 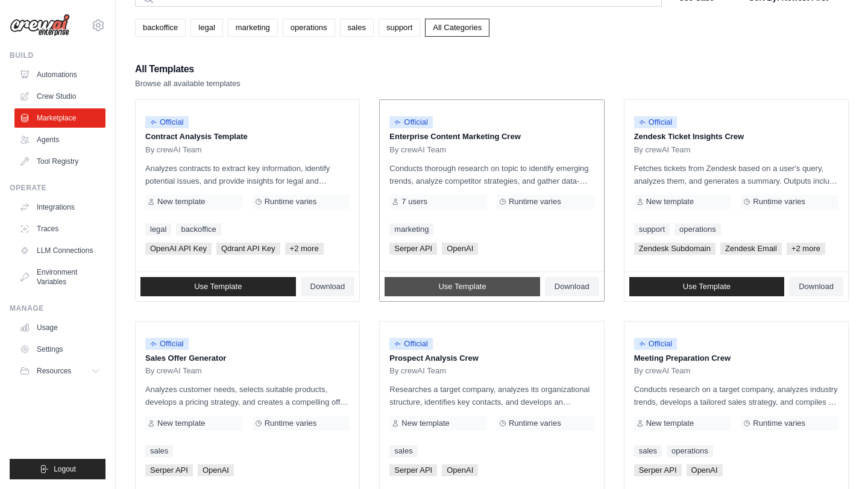 I want to click on p: Contract Analysis Template, so click(x=247, y=137).